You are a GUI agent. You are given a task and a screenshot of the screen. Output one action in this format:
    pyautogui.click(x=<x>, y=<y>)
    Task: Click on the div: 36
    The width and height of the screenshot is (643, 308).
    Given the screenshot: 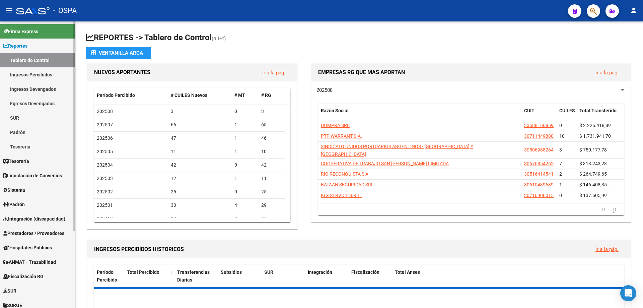 What is the action you would take?
    pyautogui.click(x=272, y=219)
    